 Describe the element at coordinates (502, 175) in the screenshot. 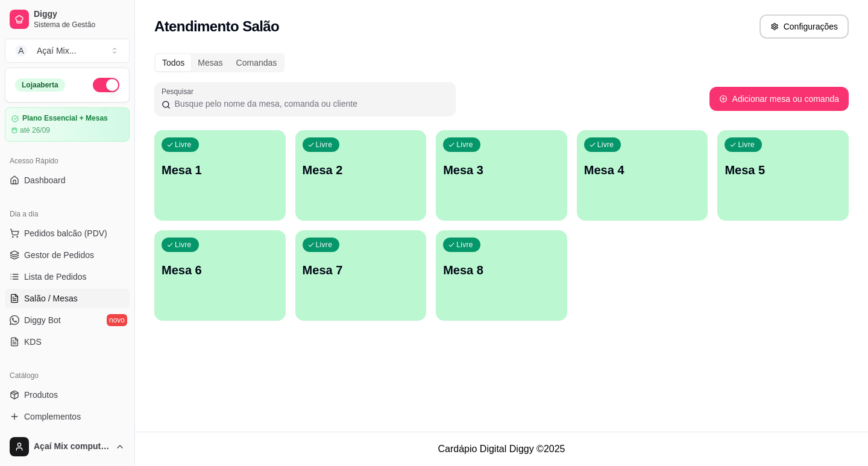

I see `button: LivreMesa 3` at that location.